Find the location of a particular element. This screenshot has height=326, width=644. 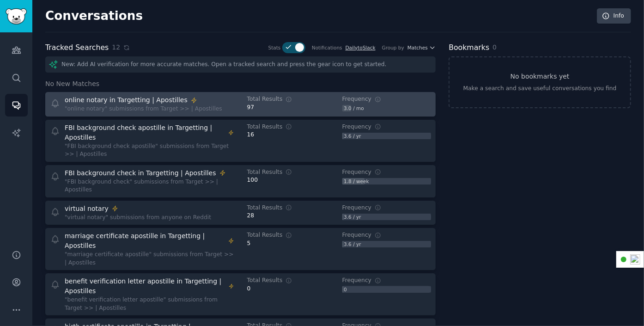

h2: Bookmarks is located at coordinates (469, 48).